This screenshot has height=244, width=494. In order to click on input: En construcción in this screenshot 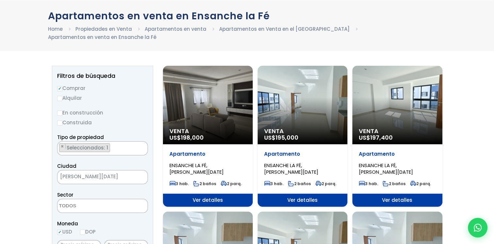, I will do `click(60, 113)`.